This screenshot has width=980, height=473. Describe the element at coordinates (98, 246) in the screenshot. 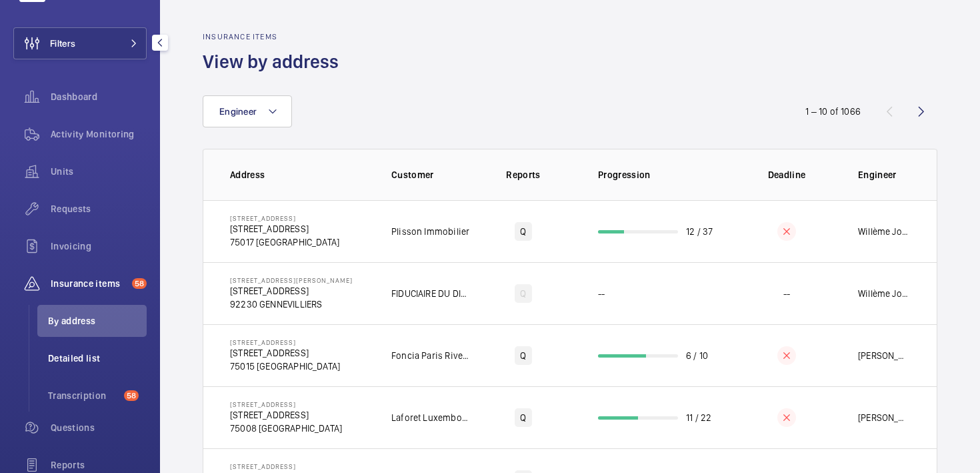

I see `span: Invoicing` at that location.